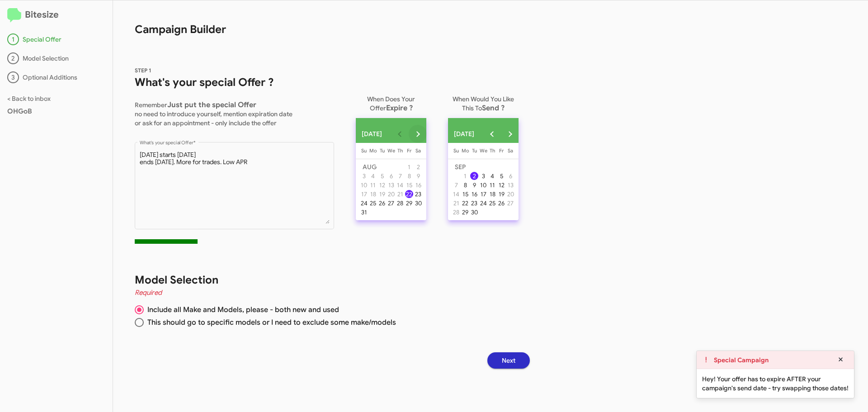 The width and height of the screenshot is (868, 412). Describe the element at coordinates (400, 203) in the screenshot. I see `button: August 28, 2025` at that location.